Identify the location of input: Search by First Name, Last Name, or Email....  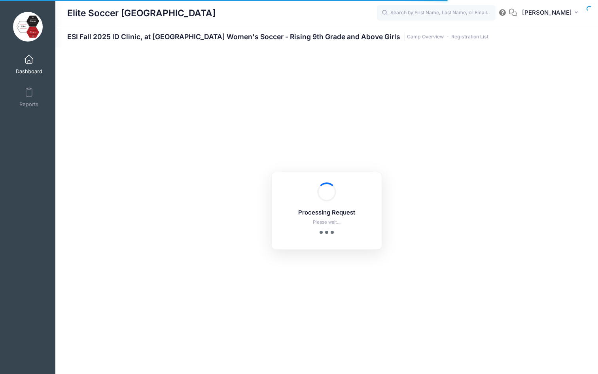
(436, 13).